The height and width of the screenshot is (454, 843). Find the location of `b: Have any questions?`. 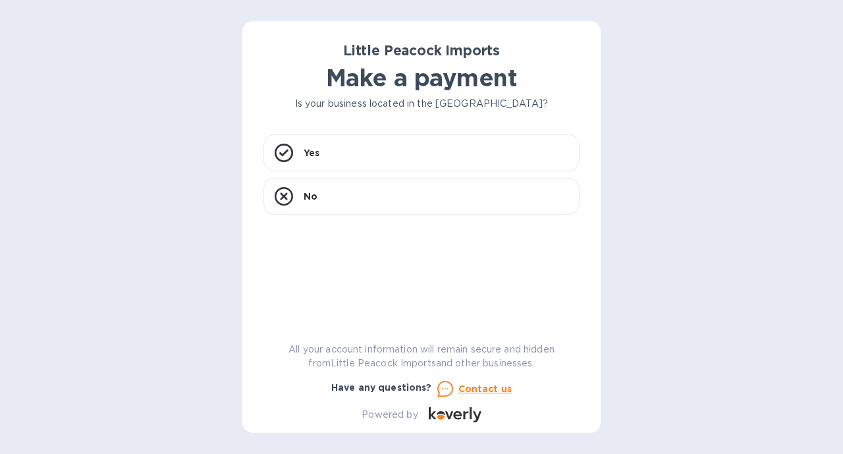

b: Have any questions? is located at coordinates (381, 387).